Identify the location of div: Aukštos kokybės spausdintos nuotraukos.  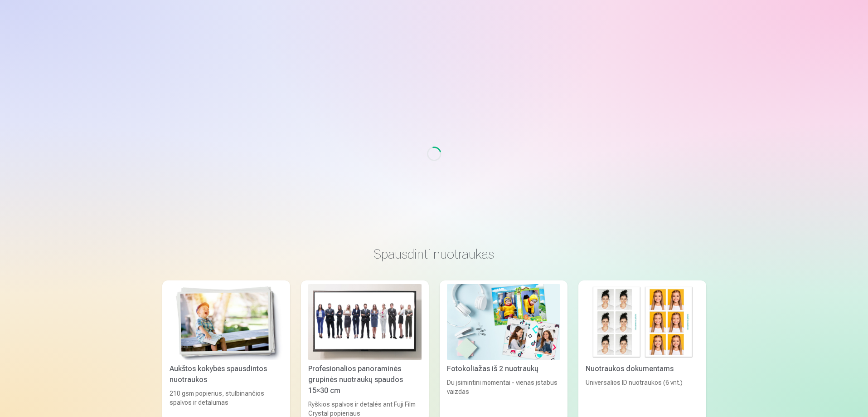
(226, 374).